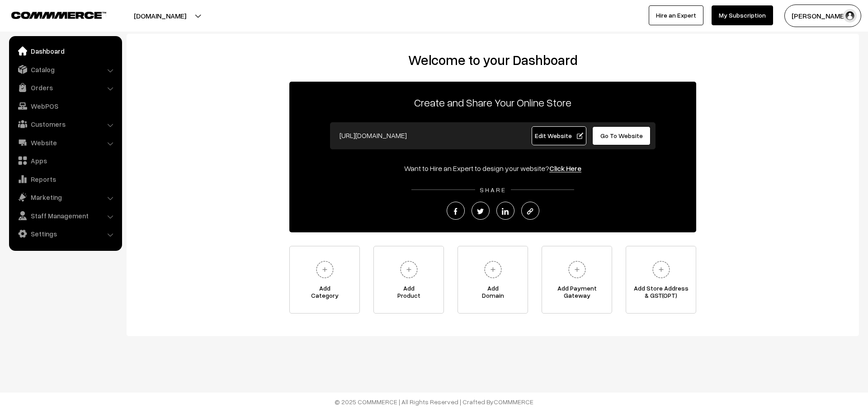  I want to click on a: Apps, so click(65, 160).